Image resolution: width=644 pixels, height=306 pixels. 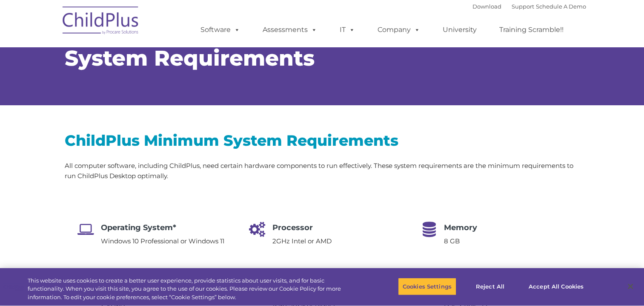 What do you see at coordinates (220, 30) in the screenshot?
I see `a: Software` at bounding box center [220, 30].